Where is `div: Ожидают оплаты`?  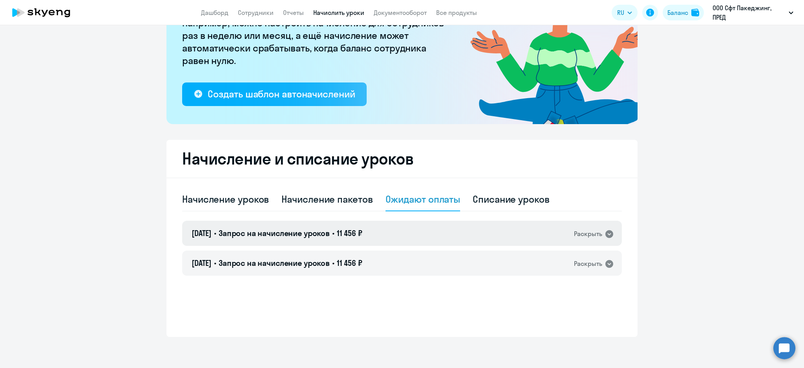
div: Ожидают оплаты is located at coordinates (423, 199).